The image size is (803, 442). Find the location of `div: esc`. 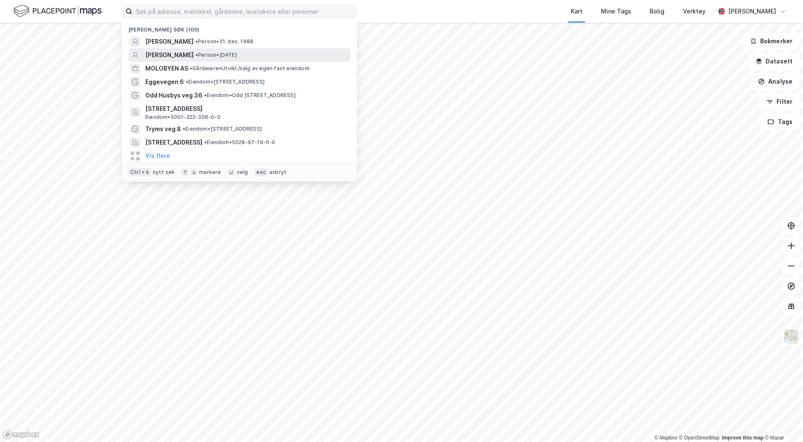

div: esc is located at coordinates (261, 172).